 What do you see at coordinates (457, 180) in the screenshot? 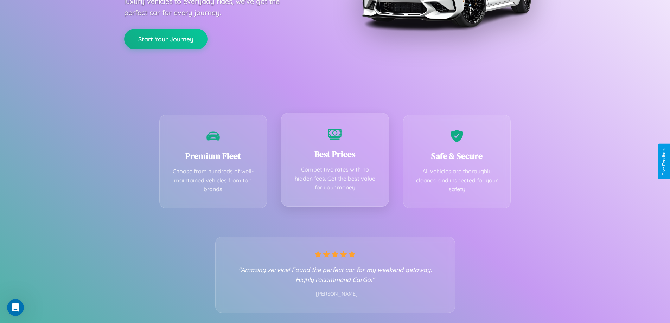
I see `p: All vehicles are thoroughly cleaned and inspected for your safety` at bounding box center [457, 180].